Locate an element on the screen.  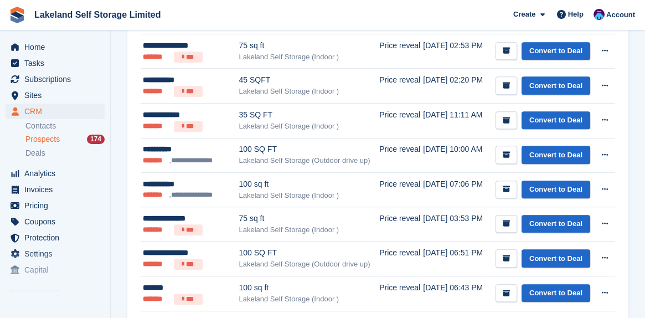
span: Analytics is located at coordinates (58, 173).